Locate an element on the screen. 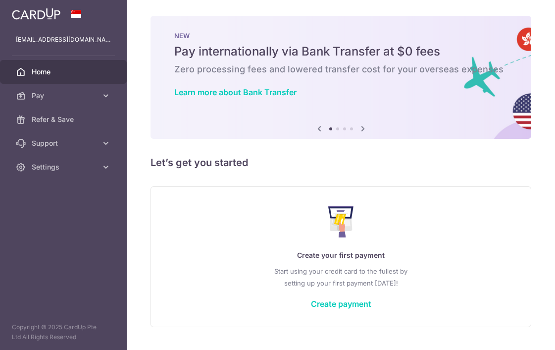 This screenshot has height=350, width=555. a: Create payment is located at coordinates (341, 304).